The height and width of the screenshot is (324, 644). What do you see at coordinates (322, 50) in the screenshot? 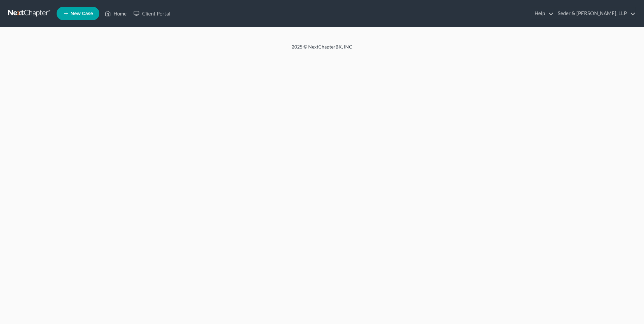
I see `div: 2025 © NextChapterBK, INC` at bounding box center [322, 50].